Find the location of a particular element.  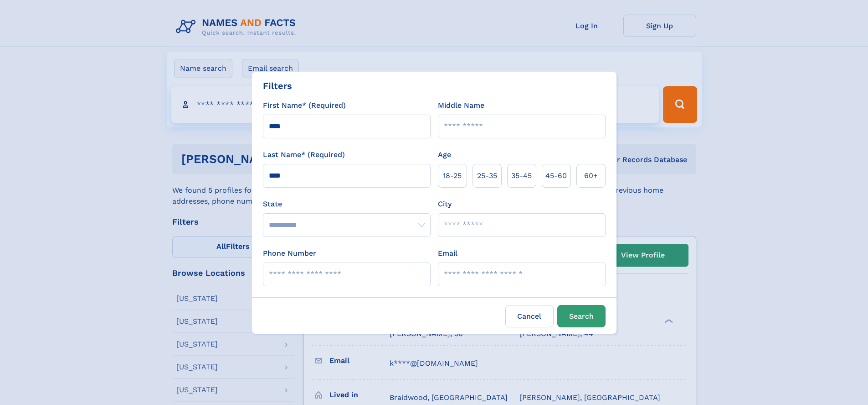

span: 35‑45 is located at coordinates (521, 175).